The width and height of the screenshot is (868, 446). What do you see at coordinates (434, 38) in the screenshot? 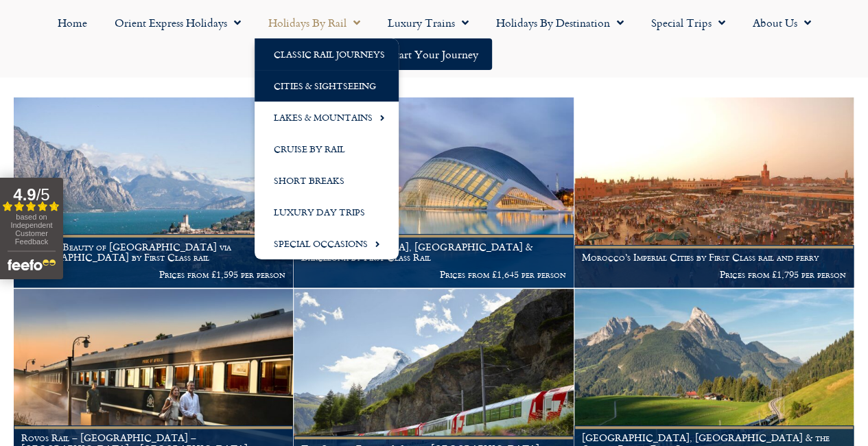
I see `nav: Menu` at bounding box center [434, 38].